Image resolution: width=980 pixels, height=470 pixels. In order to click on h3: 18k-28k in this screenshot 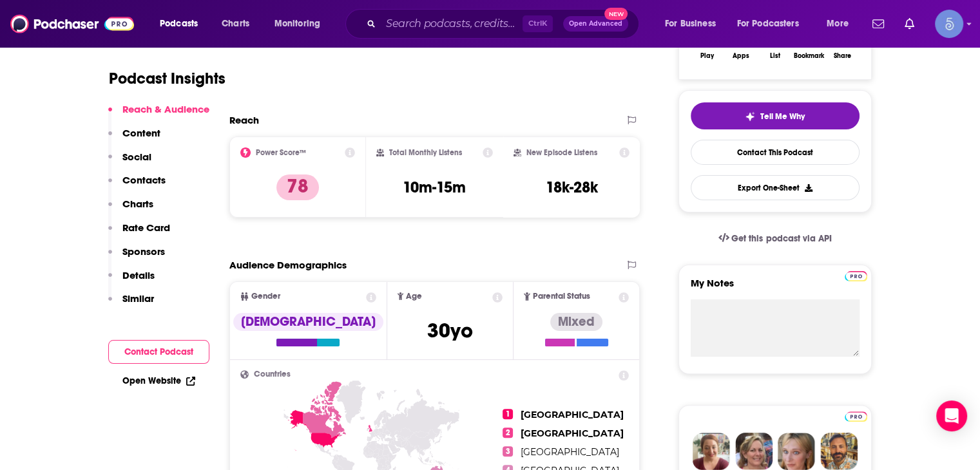, I will do `click(572, 187)`.